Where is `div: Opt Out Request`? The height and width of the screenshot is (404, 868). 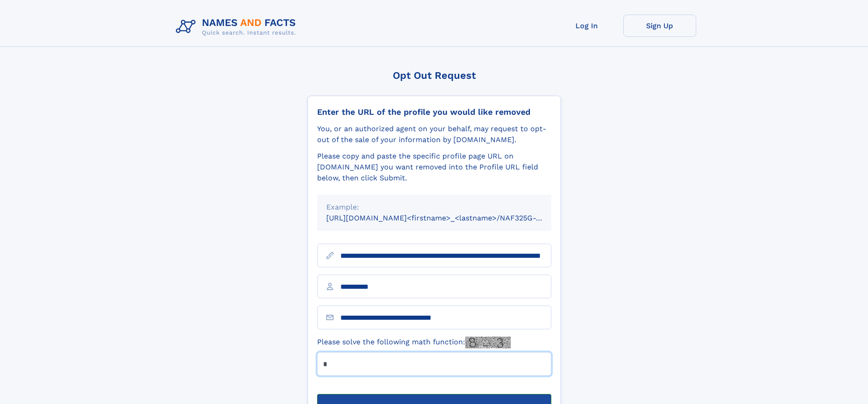
div: Opt Out Request is located at coordinates (434, 75).